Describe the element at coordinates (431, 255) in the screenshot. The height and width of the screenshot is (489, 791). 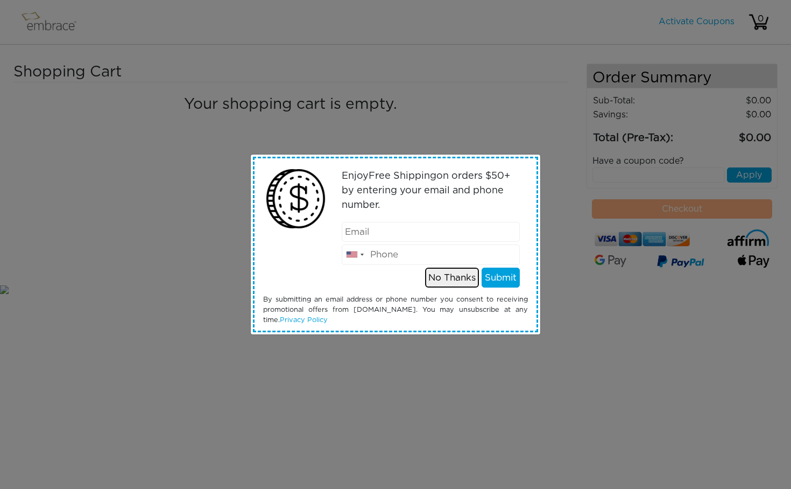
I see `input: Phone` at that location.